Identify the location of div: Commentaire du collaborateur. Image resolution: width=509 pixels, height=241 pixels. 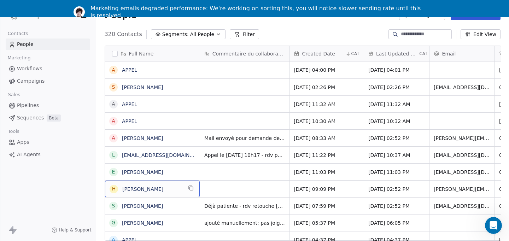
(245, 53).